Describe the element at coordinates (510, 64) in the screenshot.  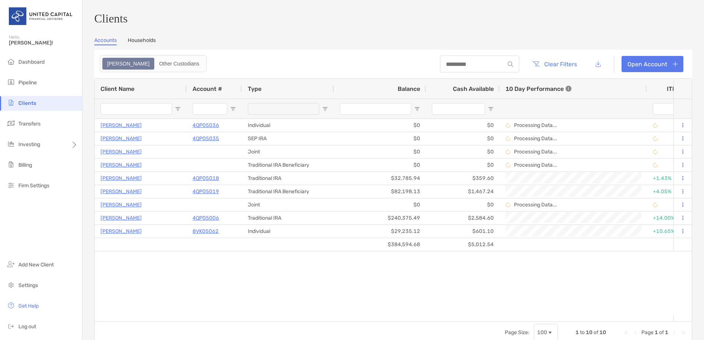
I see `img: input icon` at that location.